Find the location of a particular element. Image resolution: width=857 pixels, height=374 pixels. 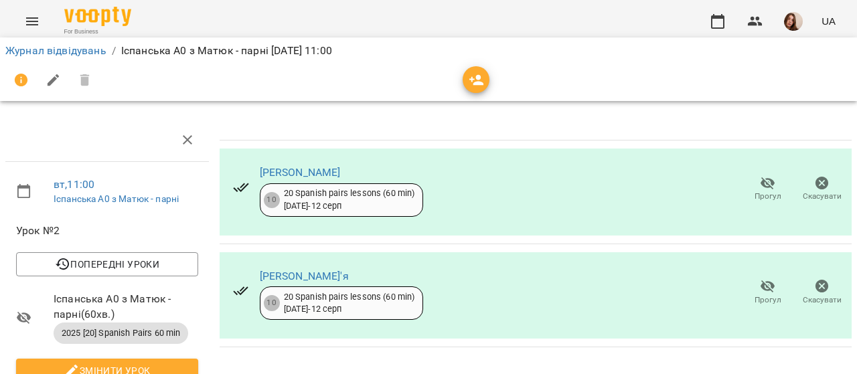

span: Попередні уроки is located at coordinates (107, 265).